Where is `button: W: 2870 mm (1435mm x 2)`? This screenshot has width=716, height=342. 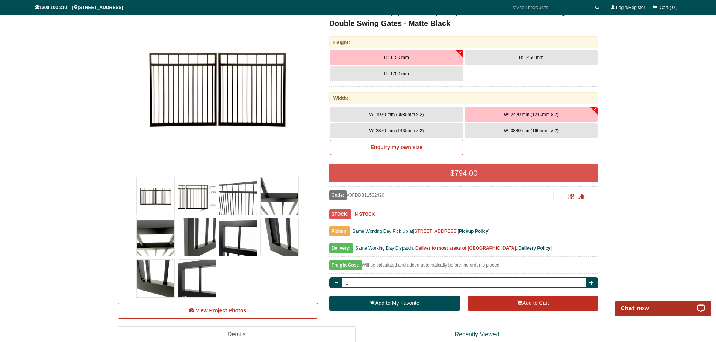
button: W: 2870 mm (1435mm x 2) is located at coordinates (397, 131).